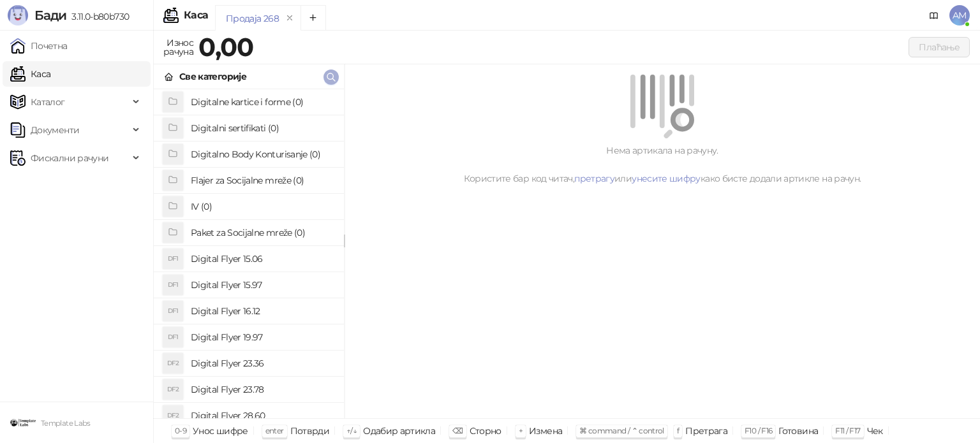 This screenshot has width=980, height=443. Describe the element at coordinates (940, 48) in the screenshot. I see `button: Плаћање` at that location.